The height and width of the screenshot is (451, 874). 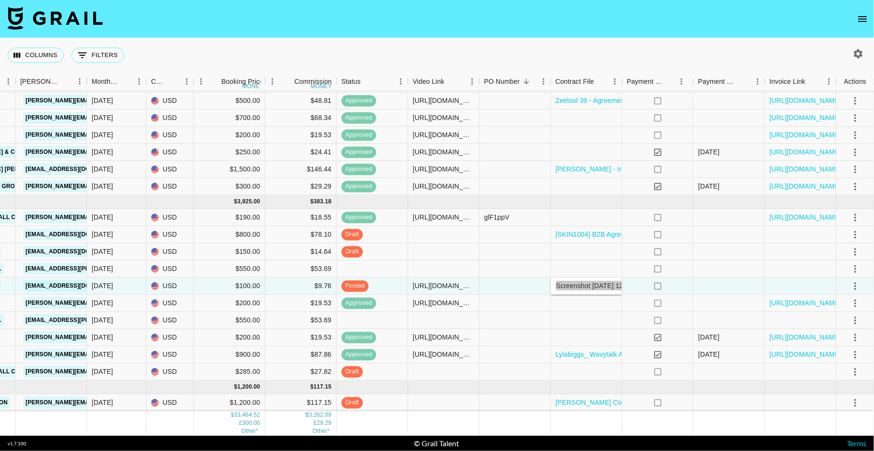 What do you see at coordinates (301, 235) in the screenshot?
I see `div: $78.10` at bounding box center [301, 235].